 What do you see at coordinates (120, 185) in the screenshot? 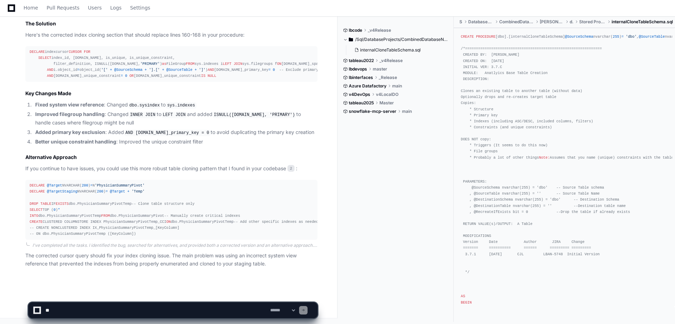
I see `span: 'PhysicianSummaryPivot'` at bounding box center [120, 185].